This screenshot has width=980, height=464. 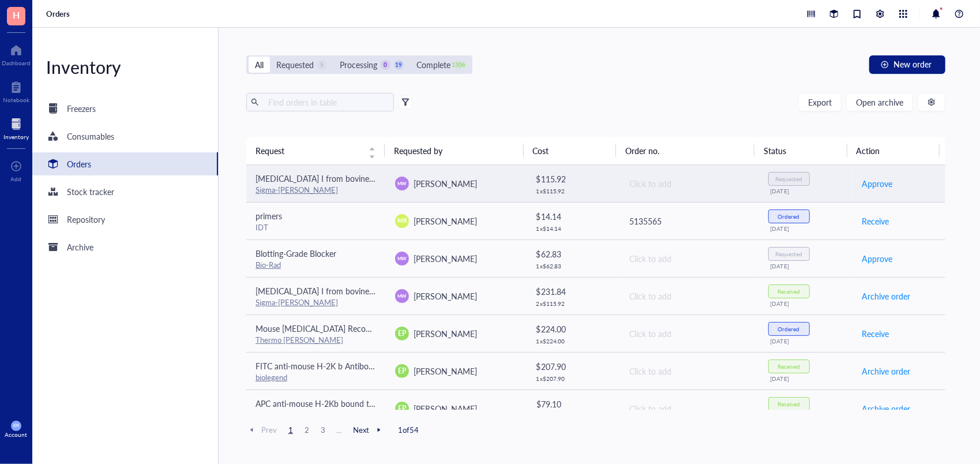 What do you see at coordinates (689, 220) in the screenshot?
I see `div: 5135565` at bounding box center [689, 220].